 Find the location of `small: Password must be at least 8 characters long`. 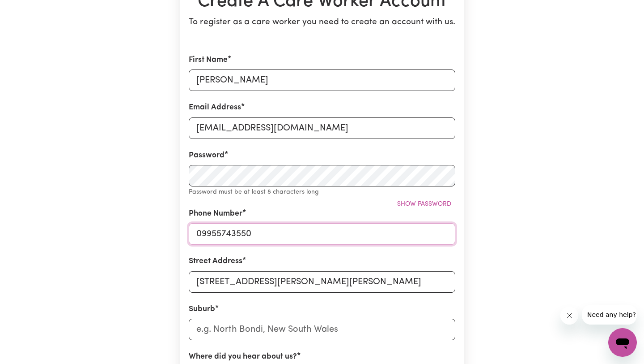

small: Password must be at least 8 characters long is located at coordinates (254, 191).